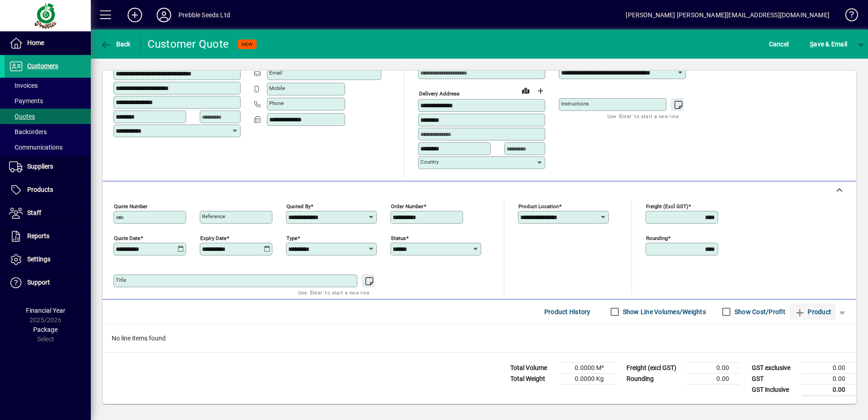 The width and height of the screenshot is (868, 420). What do you see at coordinates (48, 132) in the screenshot?
I see `a: Backorders` at bounding box center [48, 132].